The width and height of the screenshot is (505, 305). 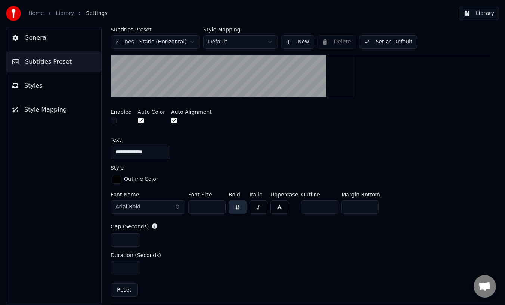 I want to click on button: General, so click(x=54, y=38).